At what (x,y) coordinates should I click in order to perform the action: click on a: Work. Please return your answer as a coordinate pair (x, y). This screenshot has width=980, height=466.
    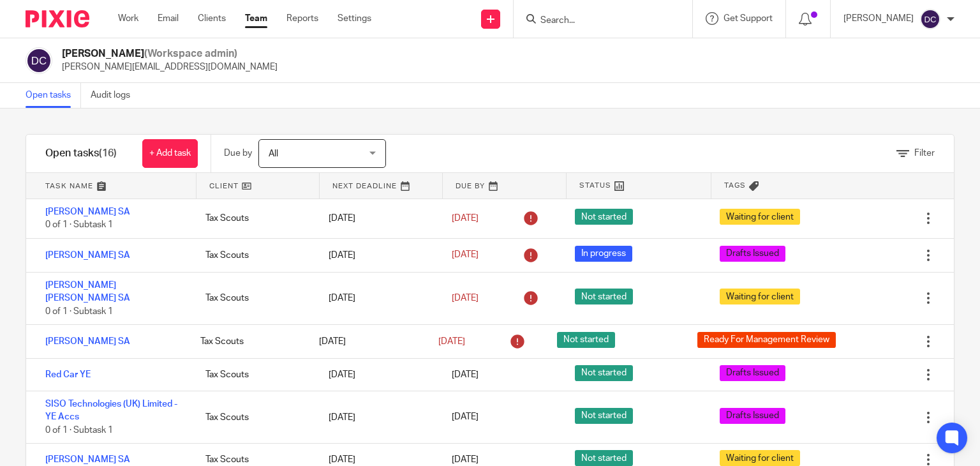
    Looking at the image, I should click on (128, 18).